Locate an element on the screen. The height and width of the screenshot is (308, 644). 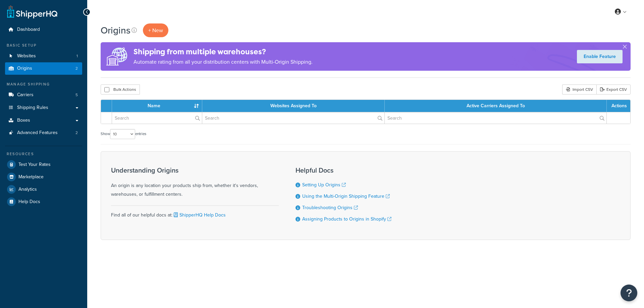
span: 5 is located at coordinates (77, 95).